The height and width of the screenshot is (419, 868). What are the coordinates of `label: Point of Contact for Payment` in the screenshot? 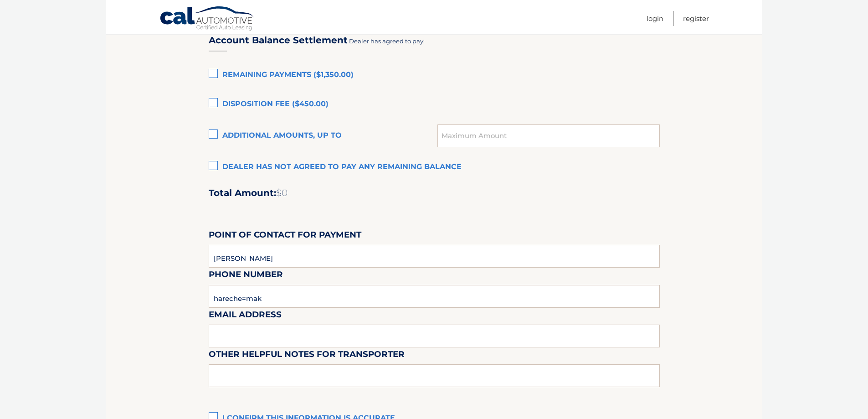 It's located at (284, 236).